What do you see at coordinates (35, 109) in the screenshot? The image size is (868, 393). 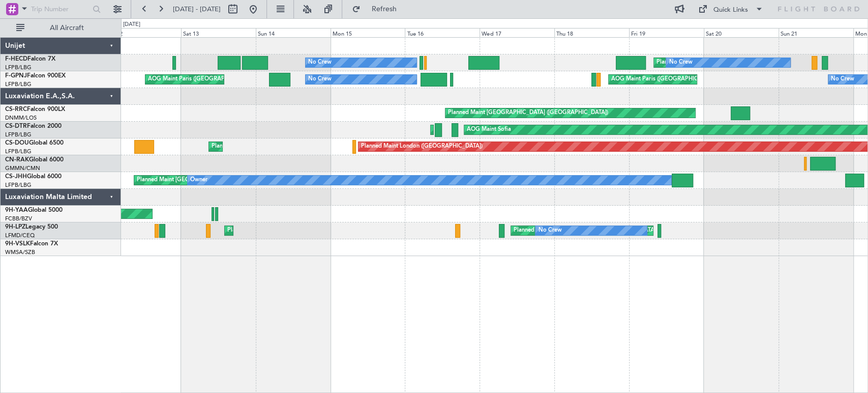 I see `a: CS-RRCFalcon 900LX` at bounding box center [35, 109].